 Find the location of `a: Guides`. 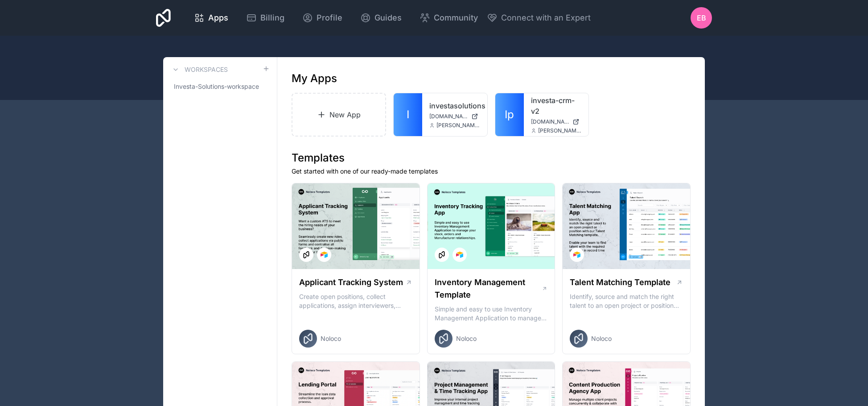

a: Guides is located at coordinates (381, 18).